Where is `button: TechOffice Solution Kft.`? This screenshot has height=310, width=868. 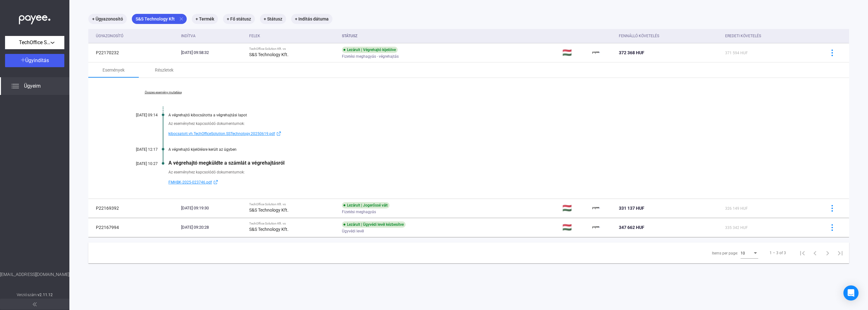 button: TechOffice Solution Kft. is located at coordinates (35, 42).